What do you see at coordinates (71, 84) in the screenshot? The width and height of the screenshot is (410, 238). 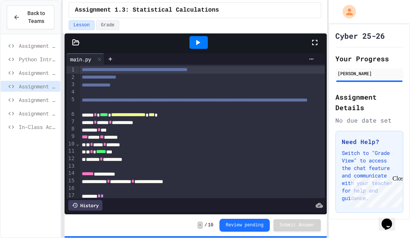 I see `div: 3` at bounding box center [71, 84].